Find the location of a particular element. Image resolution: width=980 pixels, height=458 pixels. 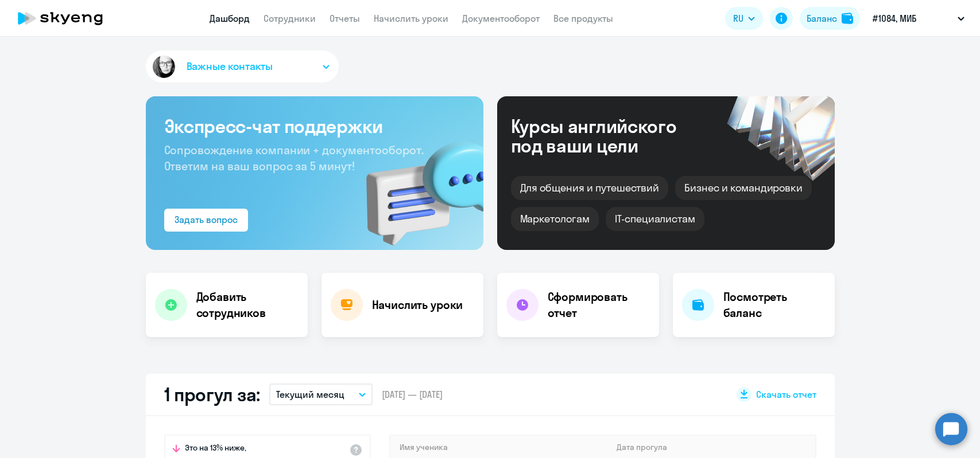

div: Курсы английского под ваши цели is located at coordinates (609, 136).